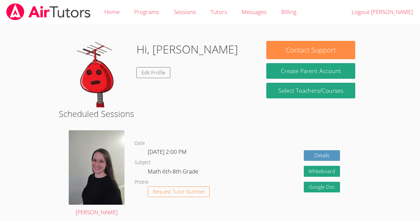  I want to click on a: Edit Profile, so click(154, 72).